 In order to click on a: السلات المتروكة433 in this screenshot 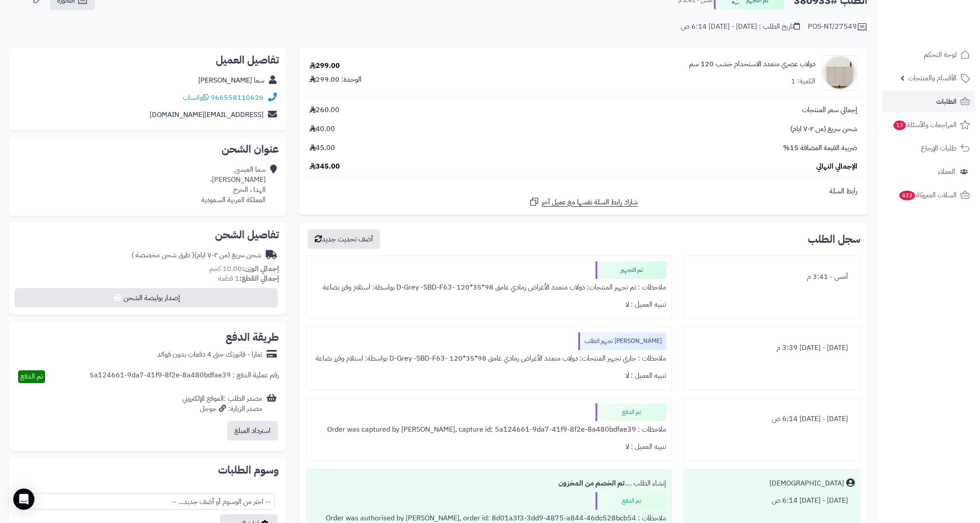, I will do `click(929, 195)`.